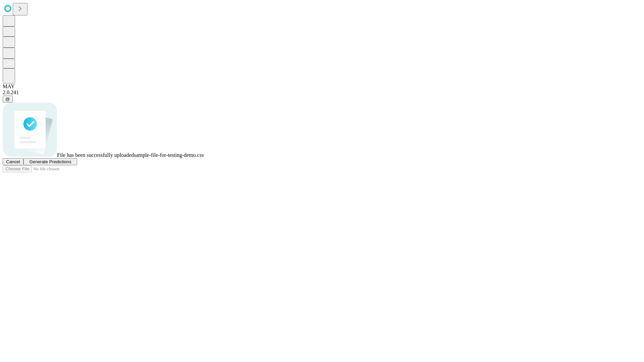 The image size is (644, 362). What do you see at coordinates (13, 162) in the screenshot?
I see `button: Cancel` at bounding box center [13, 162].